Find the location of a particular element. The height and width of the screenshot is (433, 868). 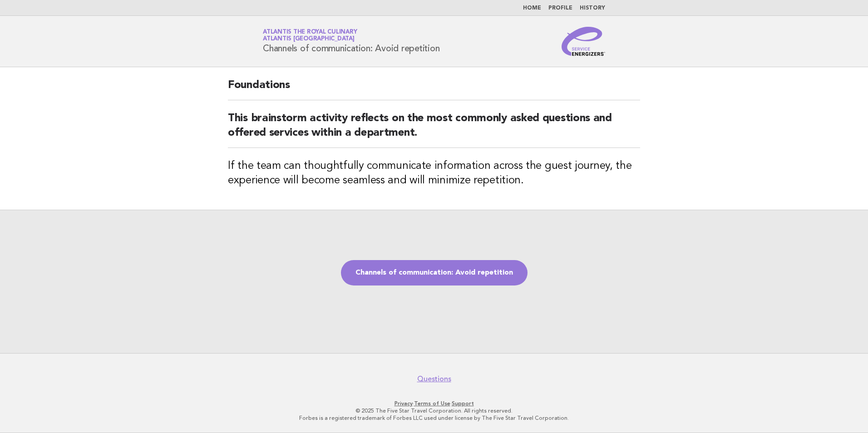

a: Home is located at coordinates (532, 8).